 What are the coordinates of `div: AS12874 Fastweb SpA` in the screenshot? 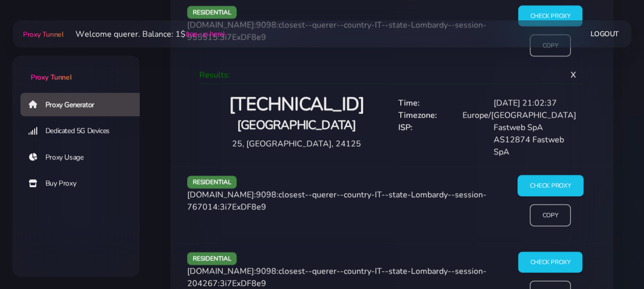 It's located at (534, 145).